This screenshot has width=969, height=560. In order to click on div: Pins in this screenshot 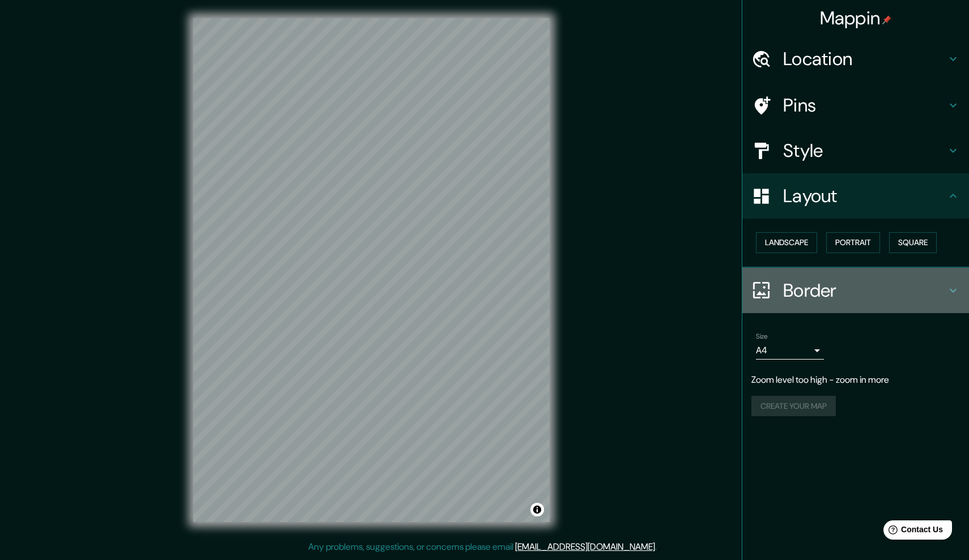, I will do `click(855, 105)`.